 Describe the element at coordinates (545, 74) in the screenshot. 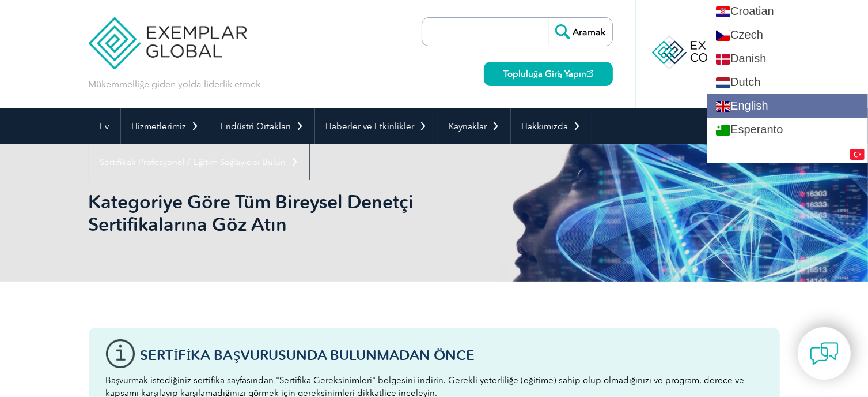

I see `font: Topluluğa Giriş Yapın` at that location.